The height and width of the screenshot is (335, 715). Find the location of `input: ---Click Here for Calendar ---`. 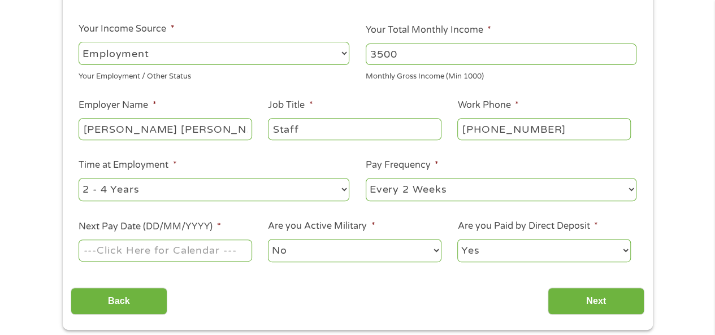

input: ---Click Here for Calendar --- is located at coordinates (165, 250).